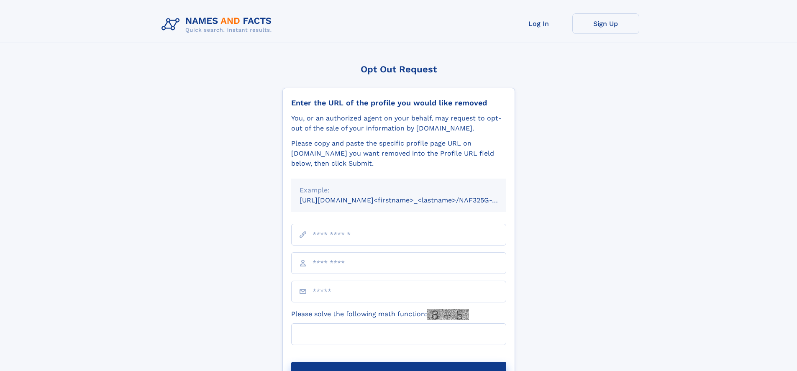 Image resolution: width=797 pixels, height=371 pixels. What do you see at coordinates (399, 103) in the screenshot?
I see `div: Enter the URL of the profile you would like removed` at bounding box center [399, 103].